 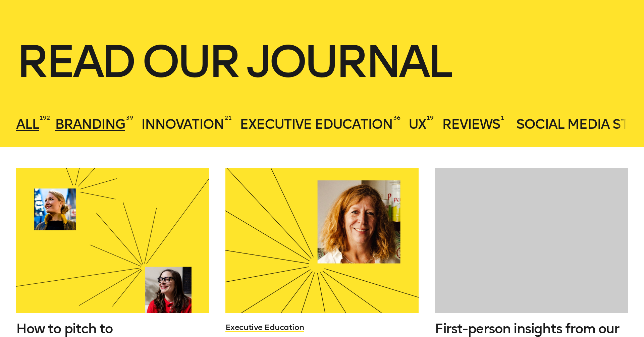 I want to click on sup: 1, so click(x=503, y=118).